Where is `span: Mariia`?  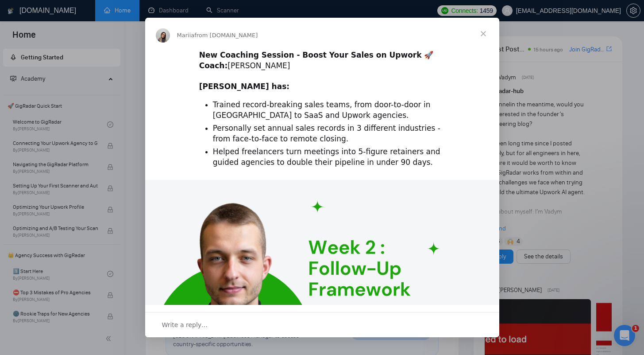
span: Mariia is located at coordinates (186, 35).